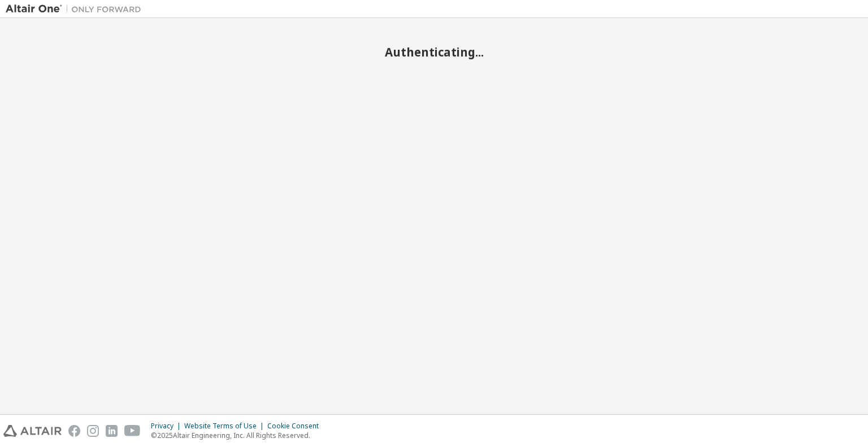 The image size is (868, 447). Describe the element at coordinates (92, 431) in the screenshot. I see `img: instagram.svg` at that location.